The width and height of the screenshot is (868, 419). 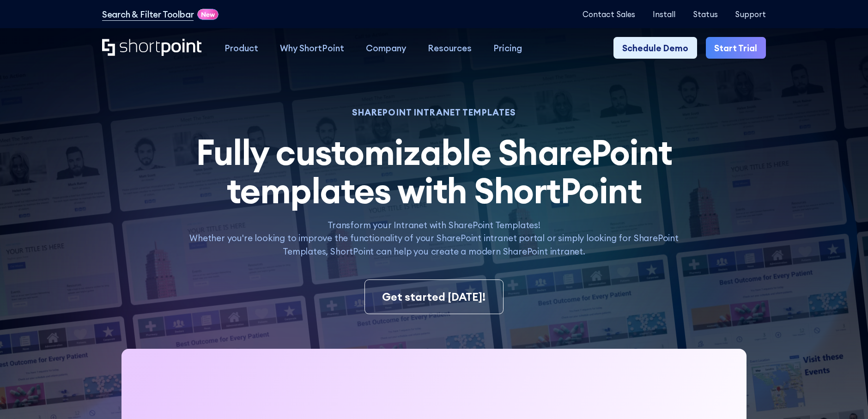 I want to click on p: Install, so click(x=664, y=14).